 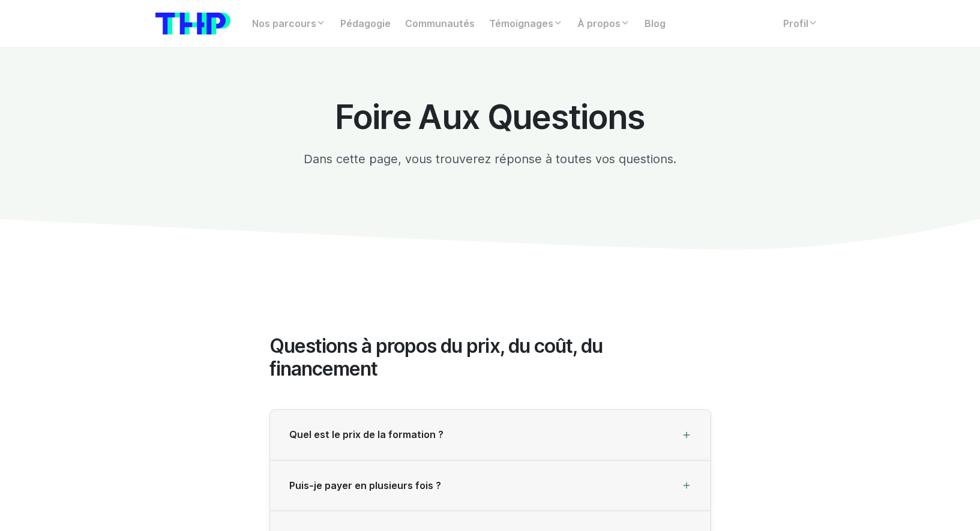 I want to click on span: Quel est le prix de la formation ?, so click(x=366, y=434).